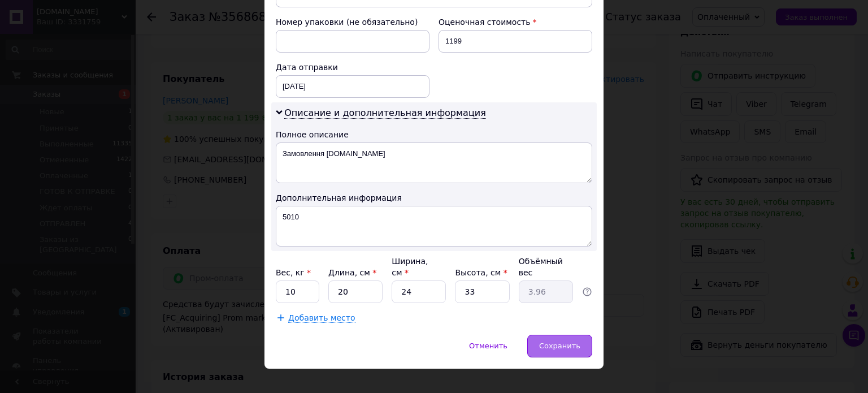  What do you see at coordinates (385, 113) in the screenshot?
I see `span: Описание и дополнительная информация` at bounding box center [385, 113].